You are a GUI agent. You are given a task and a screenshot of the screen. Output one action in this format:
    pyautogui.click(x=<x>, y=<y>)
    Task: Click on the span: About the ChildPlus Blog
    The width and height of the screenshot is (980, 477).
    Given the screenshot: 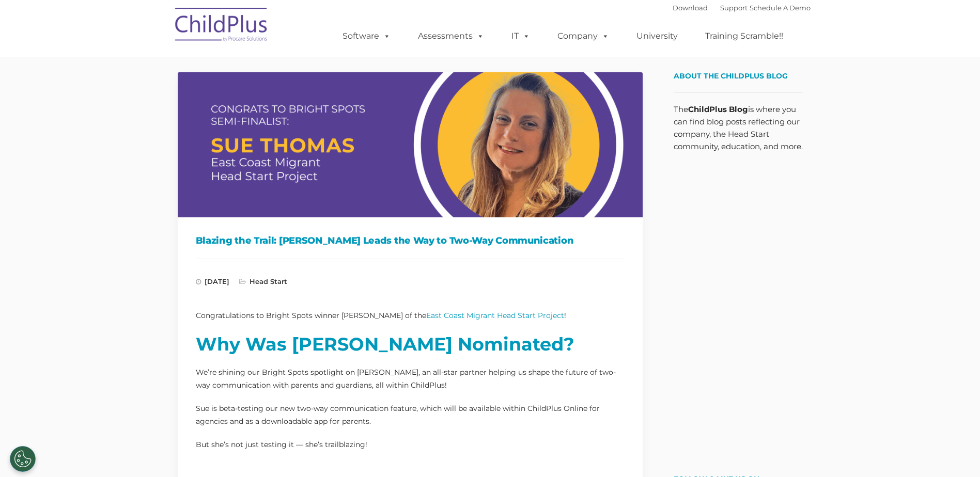 What is the action you would take?
    pyautogui.click(x=730, y=76)
    